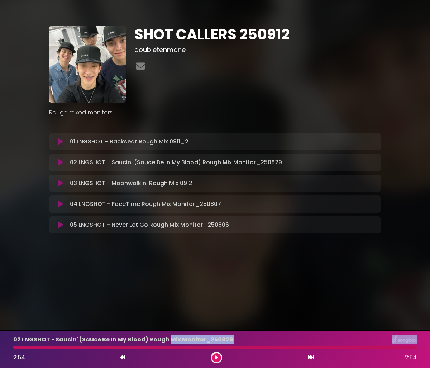 The width and height of the screenshot is (430, 368). What do you see at coordinates (129, 142) in the screenshot?
I see `p: 01 LNGSHOT - Backseat Rough Mix 0911_2` at bounding box center [129, 142].